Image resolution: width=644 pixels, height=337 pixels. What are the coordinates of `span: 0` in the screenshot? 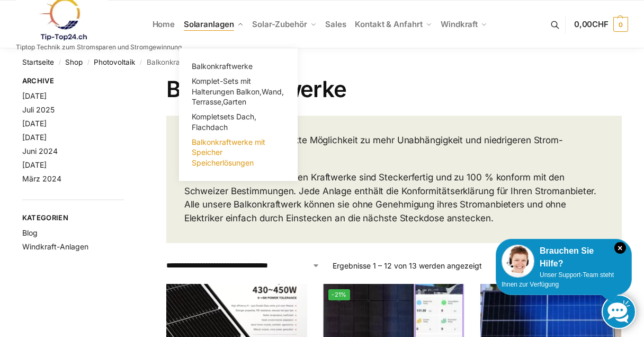 It's located at (621, 24).